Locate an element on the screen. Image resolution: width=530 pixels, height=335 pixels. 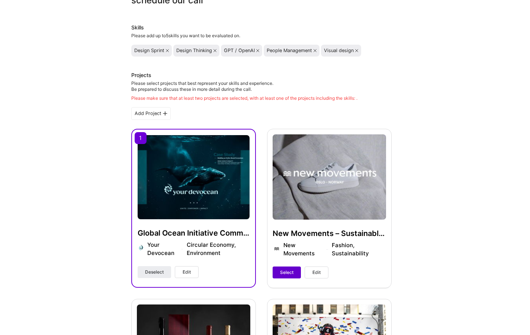
img: divider is located at coordinates (182, 249).